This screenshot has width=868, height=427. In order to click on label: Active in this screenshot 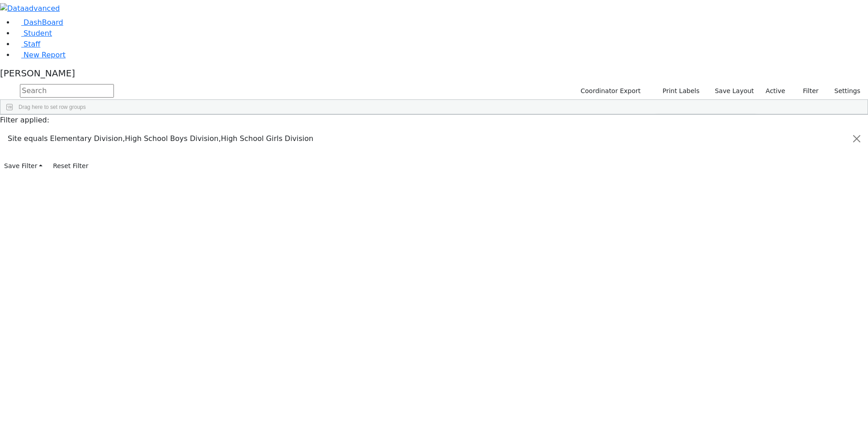, I will do `click(775, 91)`.